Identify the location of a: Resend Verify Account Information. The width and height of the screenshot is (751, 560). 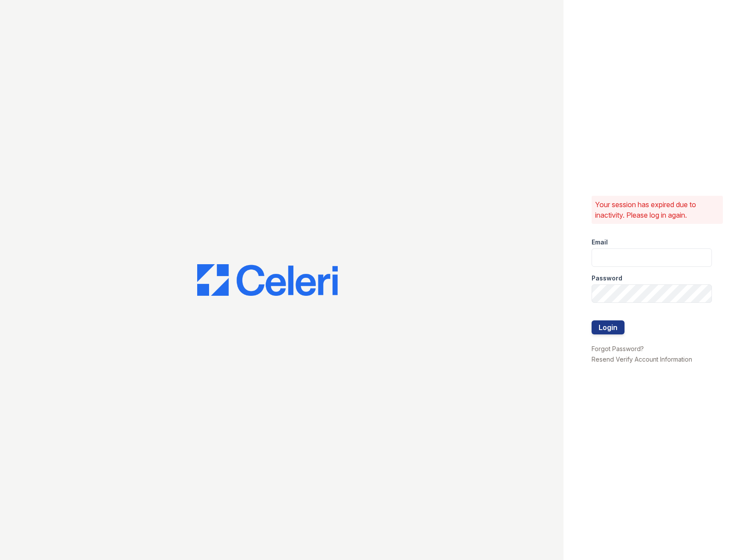
(642, 359).